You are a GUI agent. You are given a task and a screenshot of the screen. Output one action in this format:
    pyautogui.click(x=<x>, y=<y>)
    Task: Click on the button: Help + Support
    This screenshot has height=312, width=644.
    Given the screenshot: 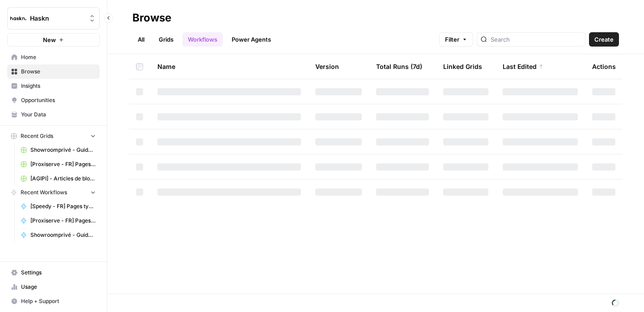 What is the action you would take?
    pyautogui.click(x=53, y=301)
    